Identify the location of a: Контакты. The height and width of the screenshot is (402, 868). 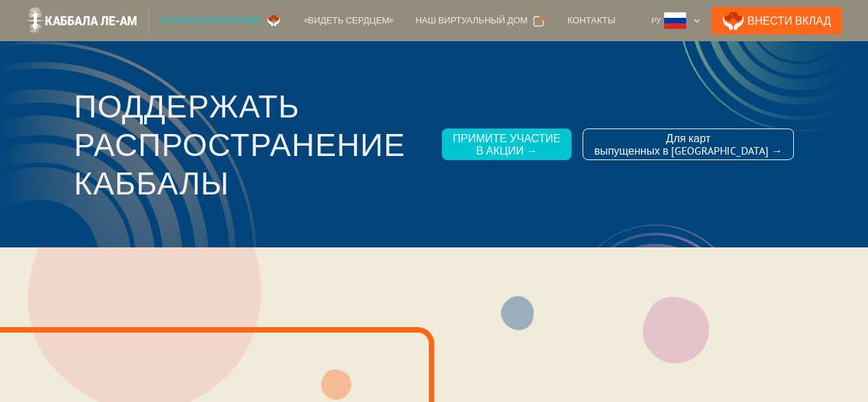
(592, 20).